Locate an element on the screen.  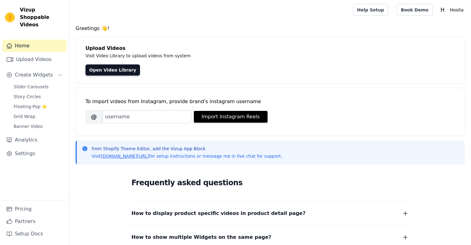
span: Banner Video is located at coordinates (28, 126).